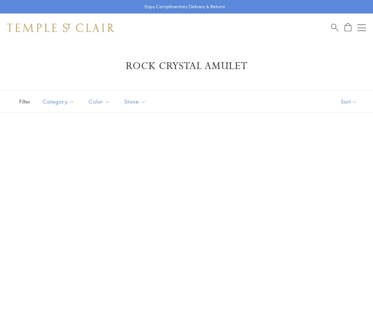  Describe the element at coordinates (187, 66) in the screenshot. I see `h1: Rock Crystal Amulet` at that location.